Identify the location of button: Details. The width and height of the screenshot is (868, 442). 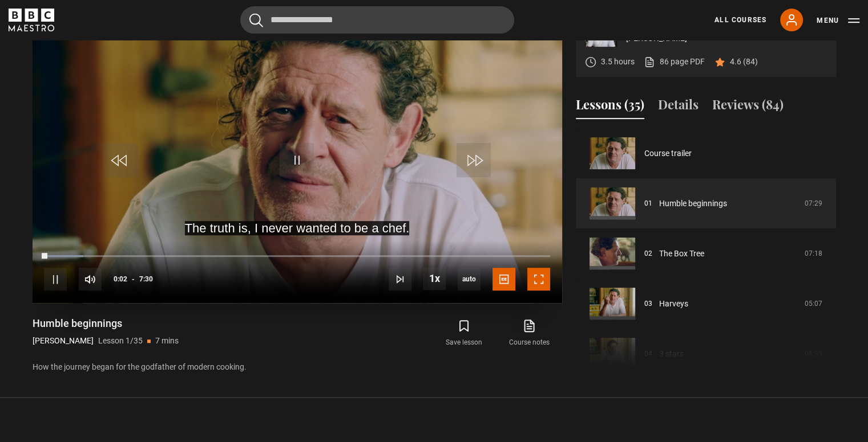
(678, 107).